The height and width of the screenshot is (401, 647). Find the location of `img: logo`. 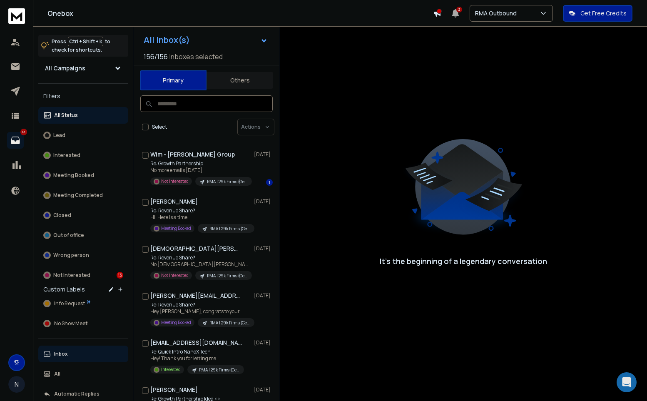

img: logo is located at coordinates (17, 16).